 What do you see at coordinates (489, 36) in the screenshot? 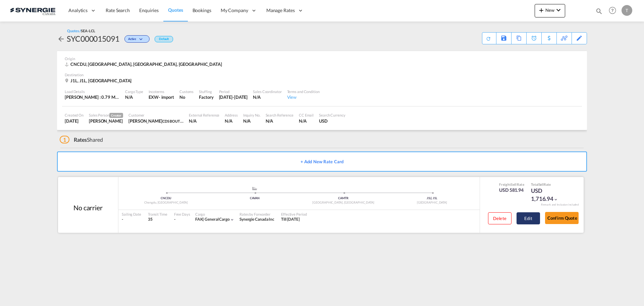
I see `div: Quote PDF is not available at this time` at bounding box center [489, 36].